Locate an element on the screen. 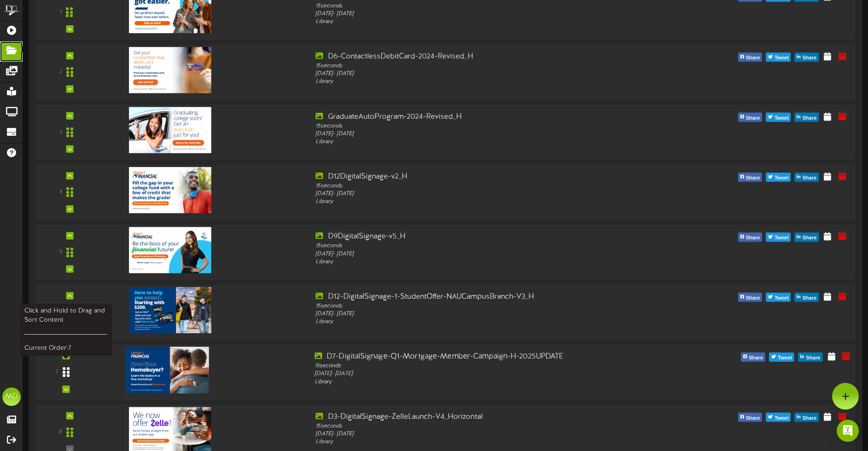 Image resolution: width=868 pixels, height=451 pixels. div: D12DigitalSignage-v2_H is located at coordinates (479, 177).